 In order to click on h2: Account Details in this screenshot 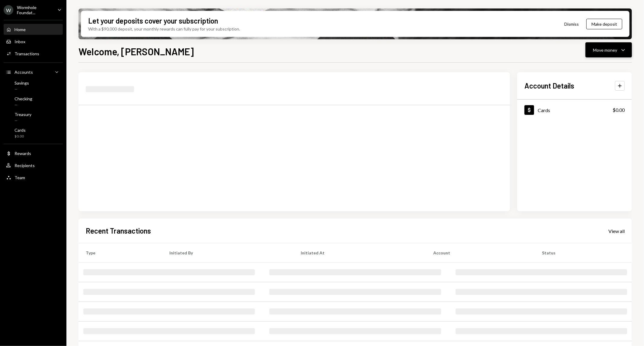, I will do `click(549, 85)`.